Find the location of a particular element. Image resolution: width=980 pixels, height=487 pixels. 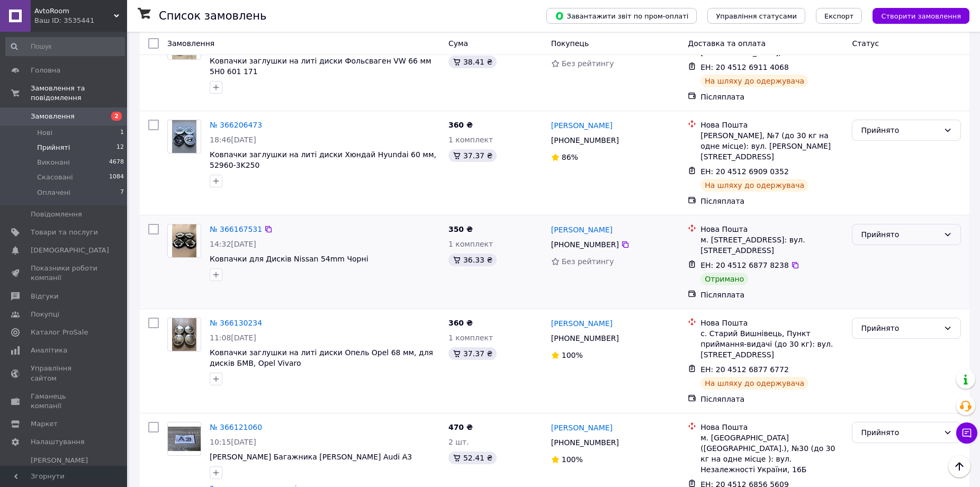

span: Прийняті is located at coordinates (53, 148).